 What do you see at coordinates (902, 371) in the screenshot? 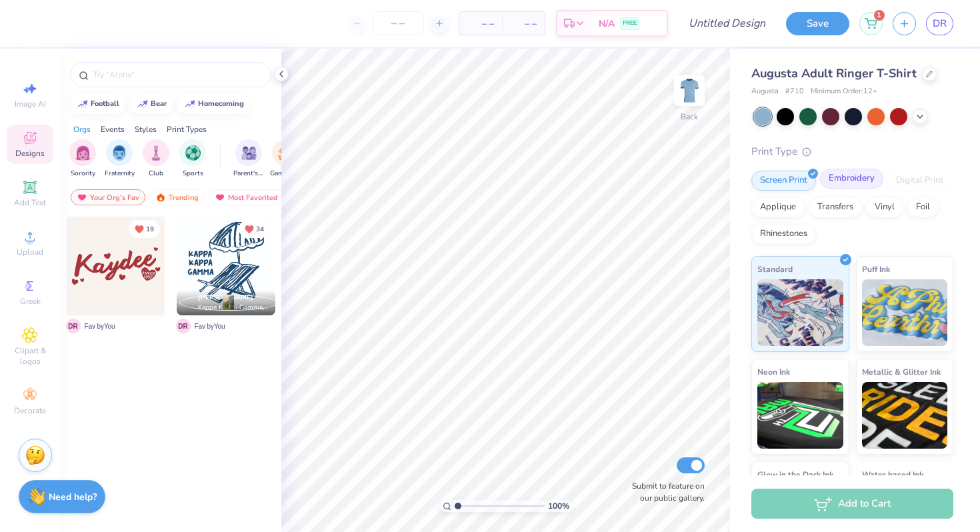
I see `span: Metallic & Glitter Ink` at bounding box center [902, 371].